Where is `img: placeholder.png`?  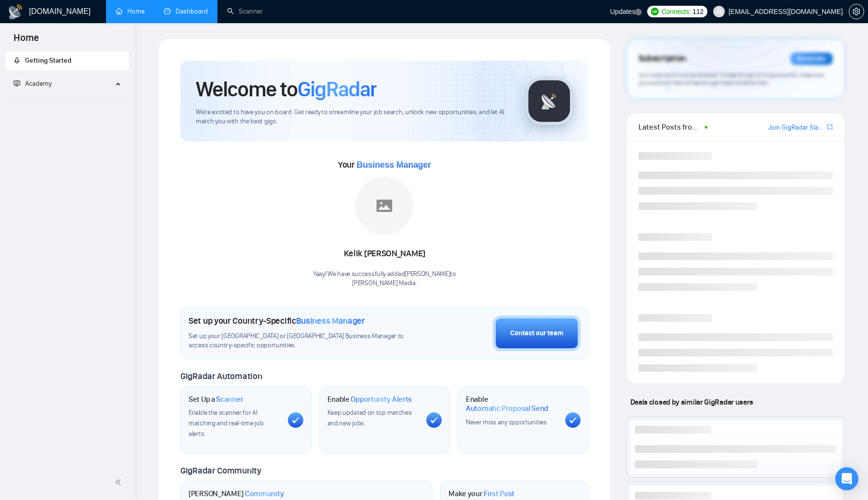
img: placeholder.png is located at coordinates (384, 206).